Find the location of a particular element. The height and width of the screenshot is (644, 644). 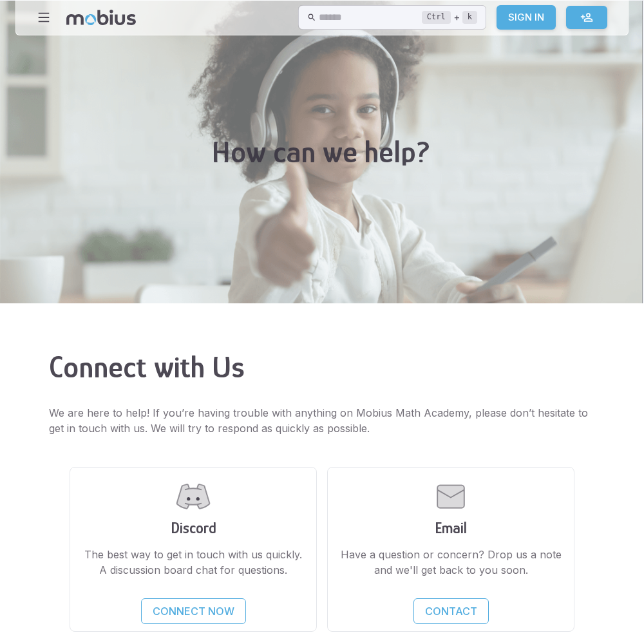

p: The best way to get in touch with us quickly. A discussion board chat for questions. is located at coordinates (193, 562).